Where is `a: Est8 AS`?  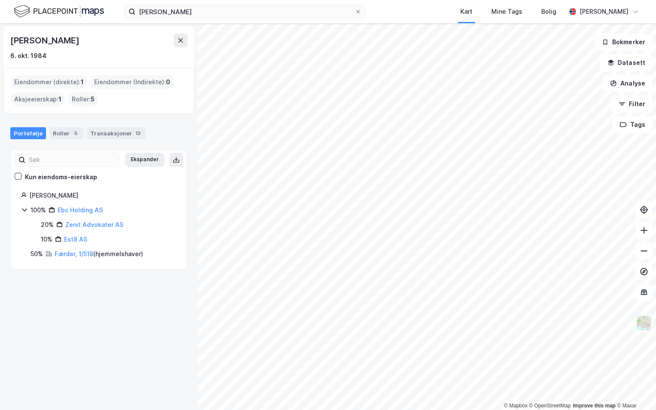
a: Est8 AS is located at coordinates (76, 239).